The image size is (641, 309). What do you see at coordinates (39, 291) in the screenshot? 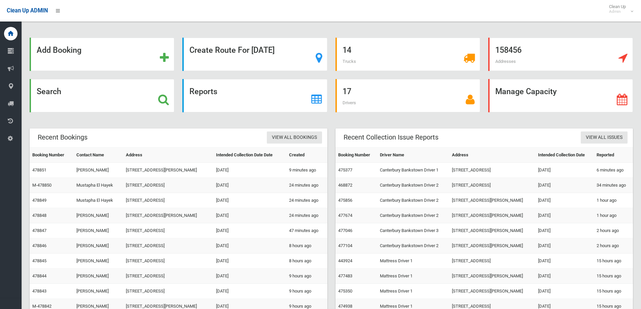
I see `a: 478843` at bounding box center [39, 291].